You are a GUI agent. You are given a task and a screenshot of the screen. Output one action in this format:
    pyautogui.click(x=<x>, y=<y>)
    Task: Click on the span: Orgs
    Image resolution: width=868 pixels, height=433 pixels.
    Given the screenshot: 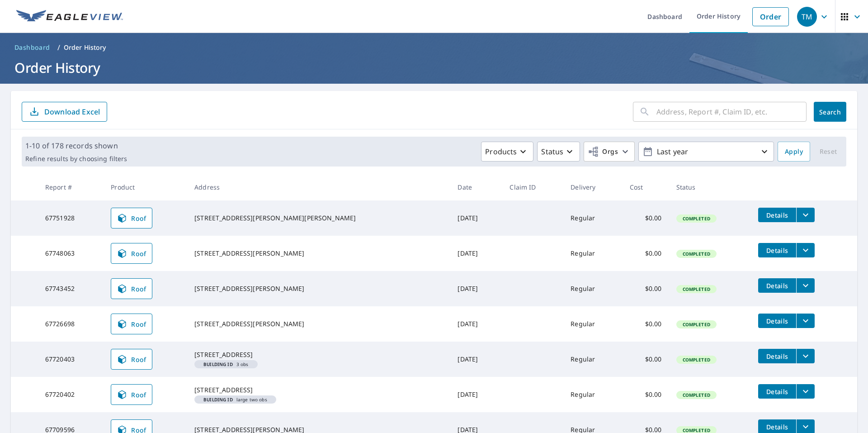 What is the action you would take?
    pyautogui.click(x=603, y=151)
    